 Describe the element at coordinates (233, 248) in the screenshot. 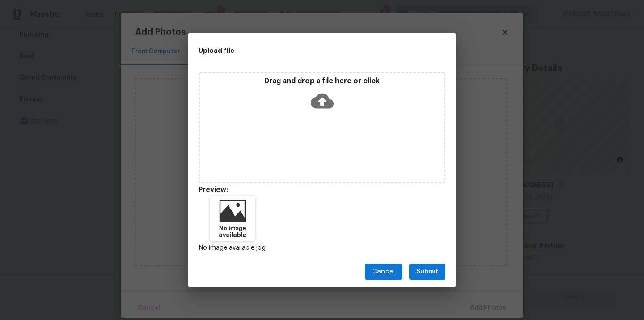

I see `p: No image available.jpg` at that location.